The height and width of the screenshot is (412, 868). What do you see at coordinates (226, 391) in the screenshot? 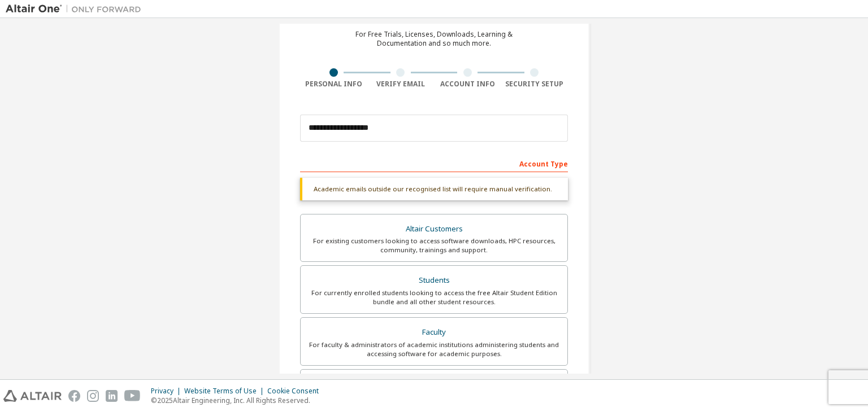
I see `div: Website Terms of Use` at bounding box center [226, 391].